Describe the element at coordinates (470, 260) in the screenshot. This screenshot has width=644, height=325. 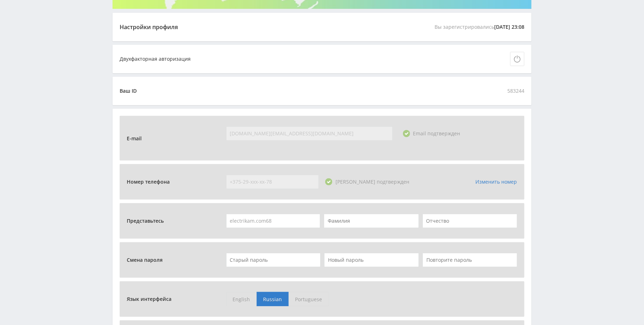
I see `input: Повторите пароль` at that location.